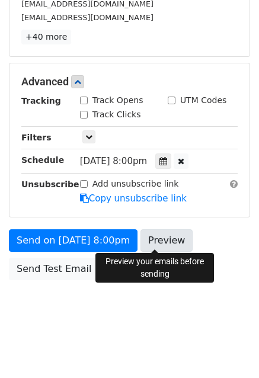  Describe the element at coordinates (50, 184) in the screenshot. I see `strong: Unsubscribe` at that location.